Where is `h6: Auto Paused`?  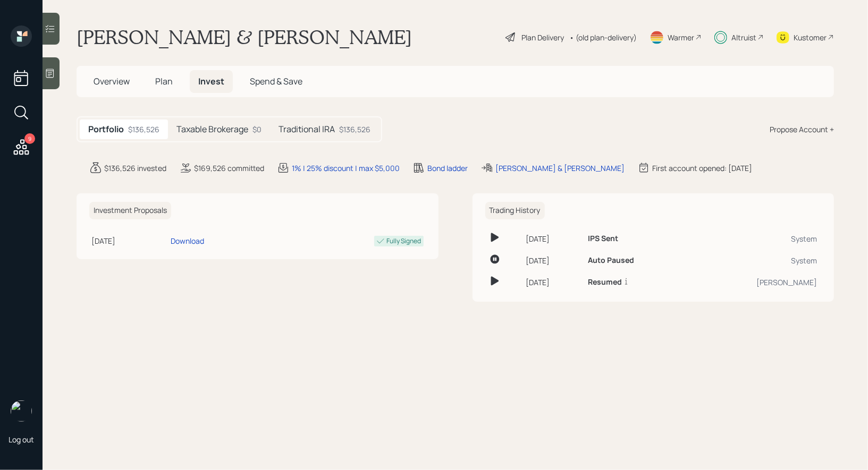
h6: Auto Paused is located at coordinates (611, 260).